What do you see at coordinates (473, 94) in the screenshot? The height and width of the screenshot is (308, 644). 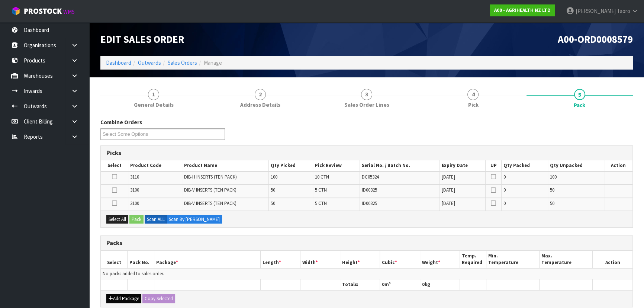 I see `span: 4` at bounding box center [473, 94].